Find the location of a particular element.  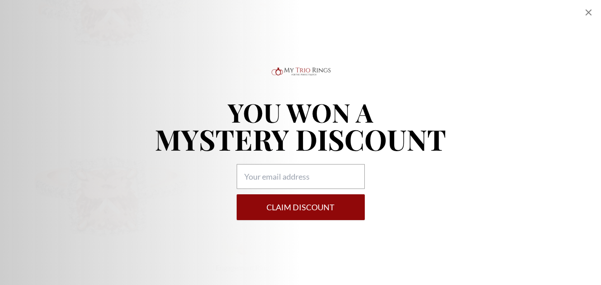

button: Claim DISCOUNT is located at coordinates (301, 207).